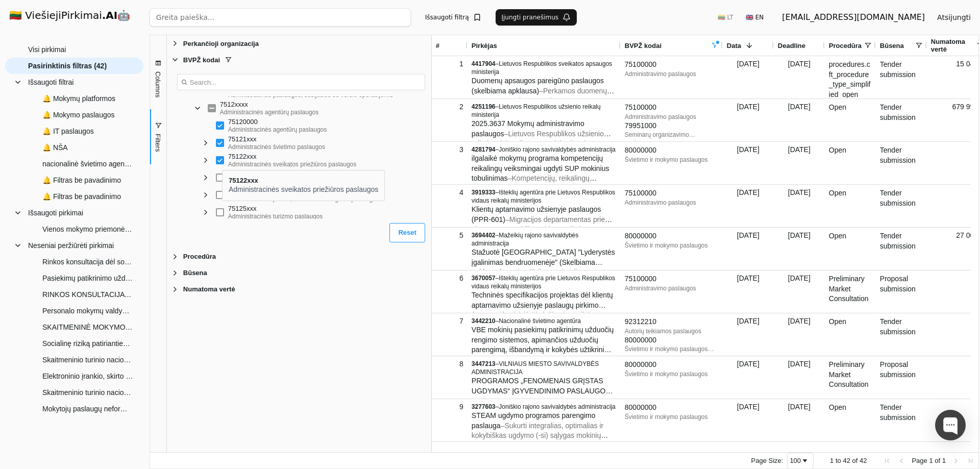 This screenshot has width=980, height=469. I want to click on input: Greita paieška..., so click(280, 18).